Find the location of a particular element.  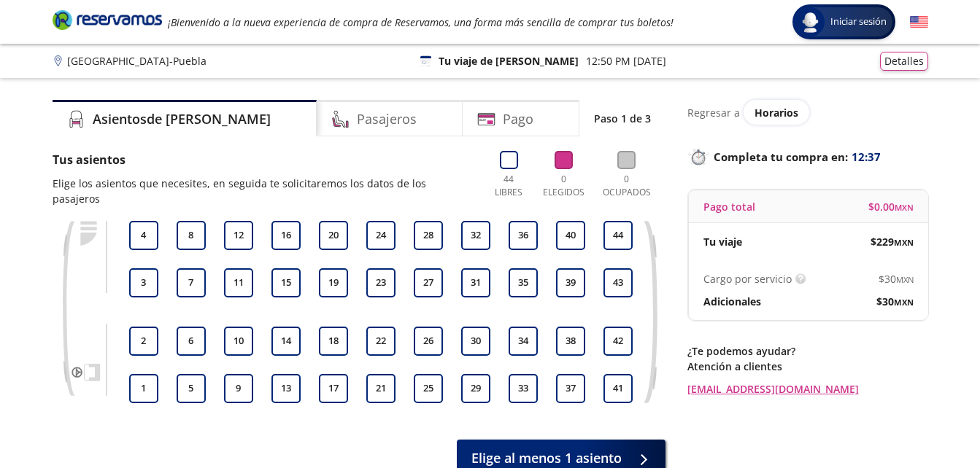

button: 13 is located at coordinates (286, 389).